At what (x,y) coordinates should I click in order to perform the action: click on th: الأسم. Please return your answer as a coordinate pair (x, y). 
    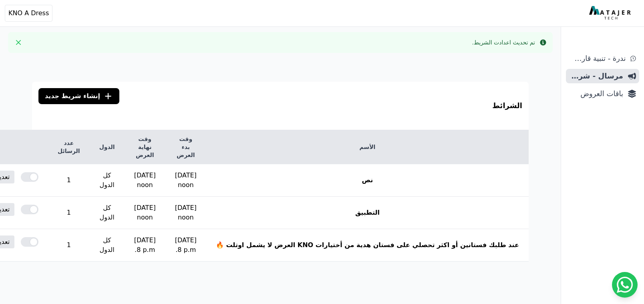
    Looking at the image, I should click on (367, 147).